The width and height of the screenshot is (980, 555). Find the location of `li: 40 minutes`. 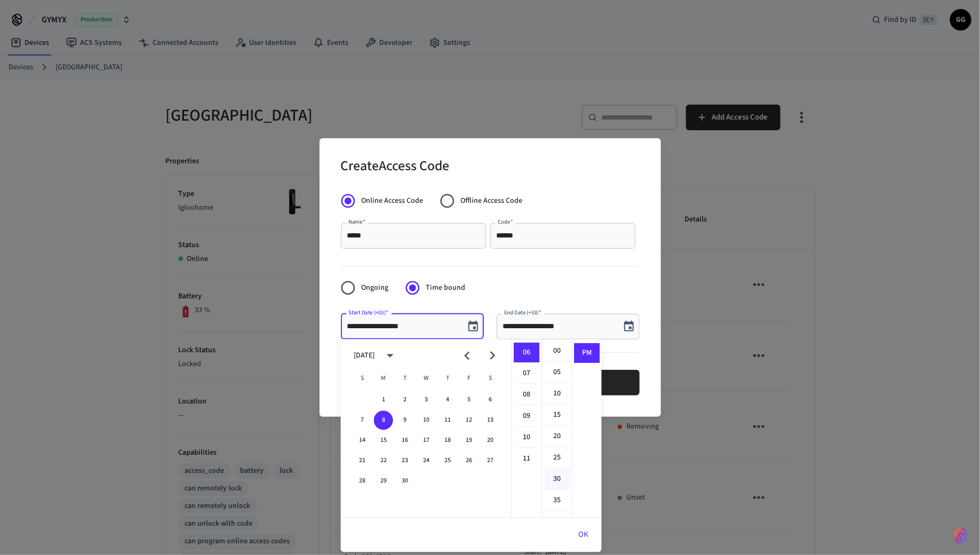

li: 40 minutes is located at coordinates (557, 522).